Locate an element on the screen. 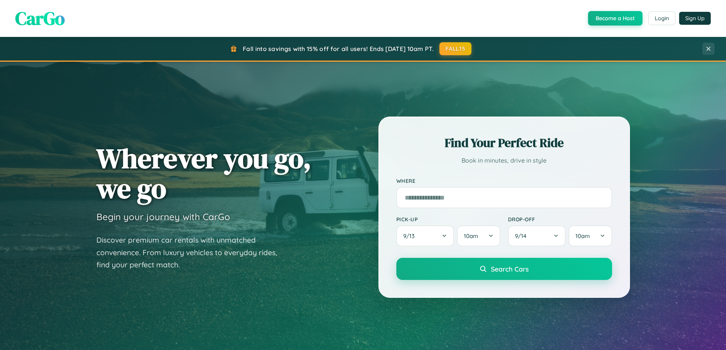 Image resolution: width=726 pixels, height=350 pixels. button: Become a Host is located at coordinates (615, 18).